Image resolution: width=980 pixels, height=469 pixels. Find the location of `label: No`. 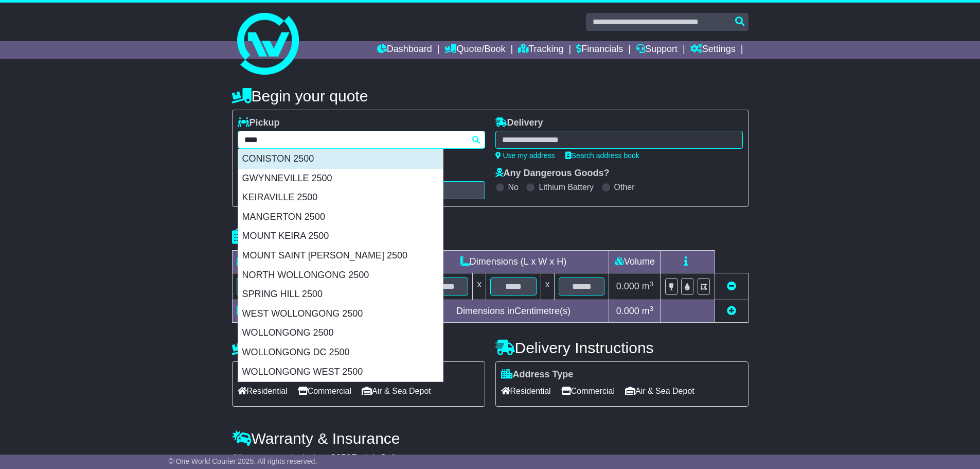

label: No is located at coordinates (514, 187).